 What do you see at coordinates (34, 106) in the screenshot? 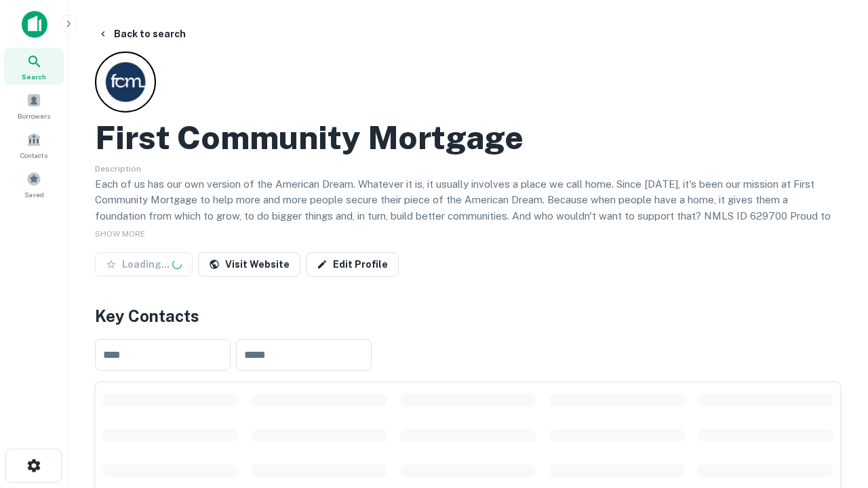
I see `div: Borrowers` at bounding box center [34, 106].